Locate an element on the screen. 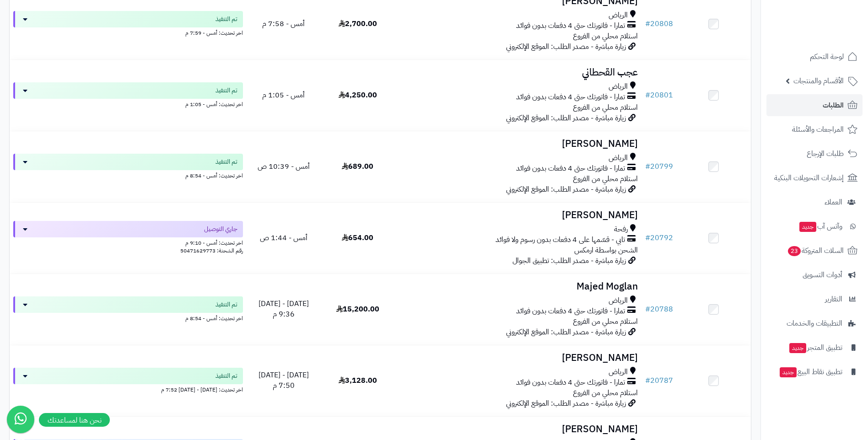 This screenshot has width=868, height=440. a: تطبيق المتجرجديد is located at coordinates (814, 348).